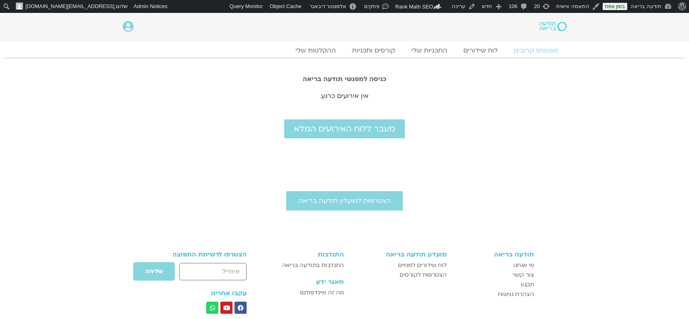 The width and height of the screenshot is (689, 319). What do you see at coordinates (523, 275) in the screenshot?
I see `span: צור קשר` at bounding box center [523, 275].